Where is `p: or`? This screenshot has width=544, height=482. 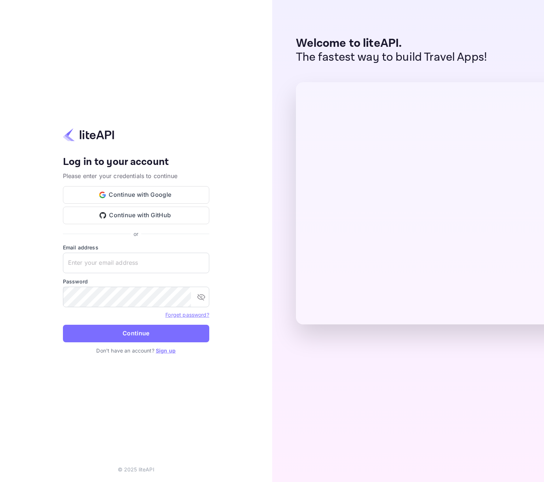
p: or is located at coordinates (136, 234).